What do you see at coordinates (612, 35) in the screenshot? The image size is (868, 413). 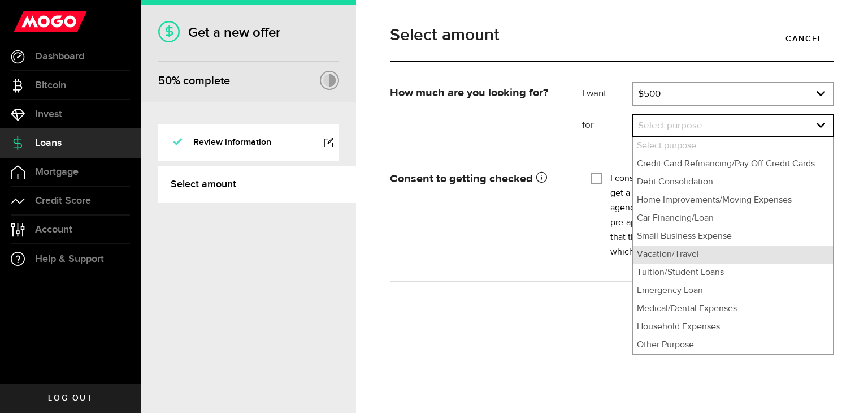 I see `h1: Select amount` at bounding box center [612, 35].